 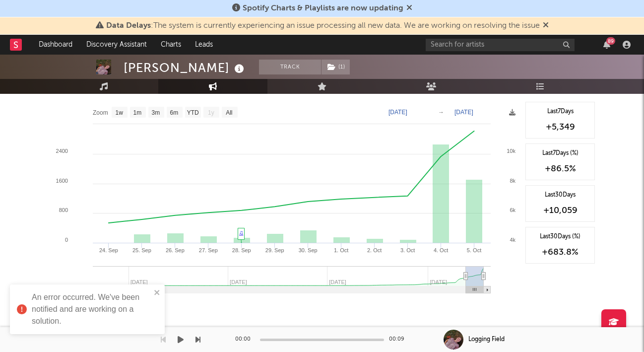 What do you see at coordinates (245, 339) in the screenshot?
I see `div: 00:00` at bounding box center [245, 339].